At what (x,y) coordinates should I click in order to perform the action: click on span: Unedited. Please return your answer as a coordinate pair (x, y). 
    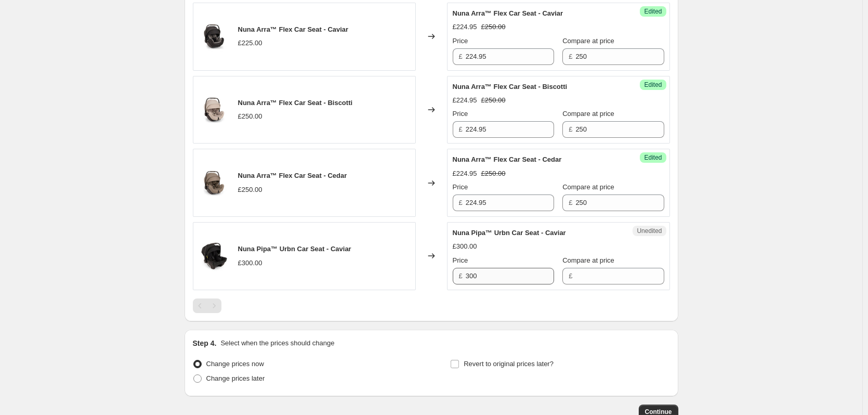
    Looking at the image, I should click on (649, 231).